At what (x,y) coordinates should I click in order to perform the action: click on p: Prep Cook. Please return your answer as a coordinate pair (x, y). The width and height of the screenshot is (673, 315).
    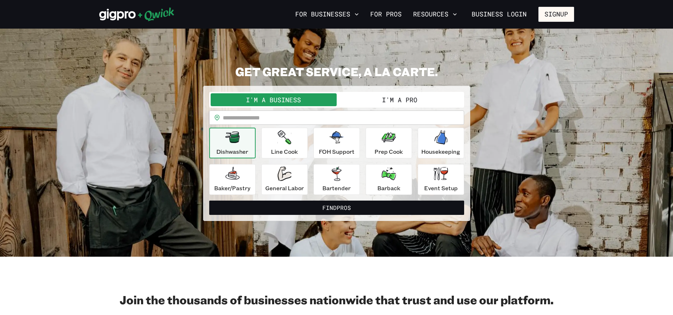
    Looking at the image, I should click on (388, 151).